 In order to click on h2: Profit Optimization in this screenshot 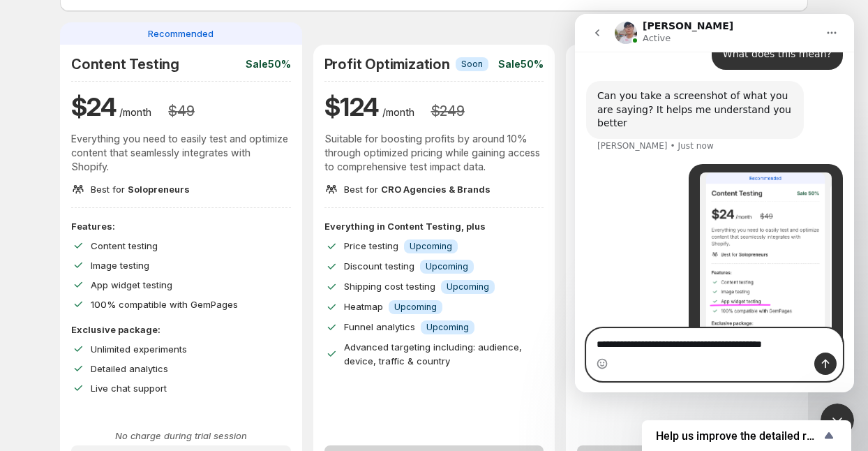, I will do `click(388, 65)`.